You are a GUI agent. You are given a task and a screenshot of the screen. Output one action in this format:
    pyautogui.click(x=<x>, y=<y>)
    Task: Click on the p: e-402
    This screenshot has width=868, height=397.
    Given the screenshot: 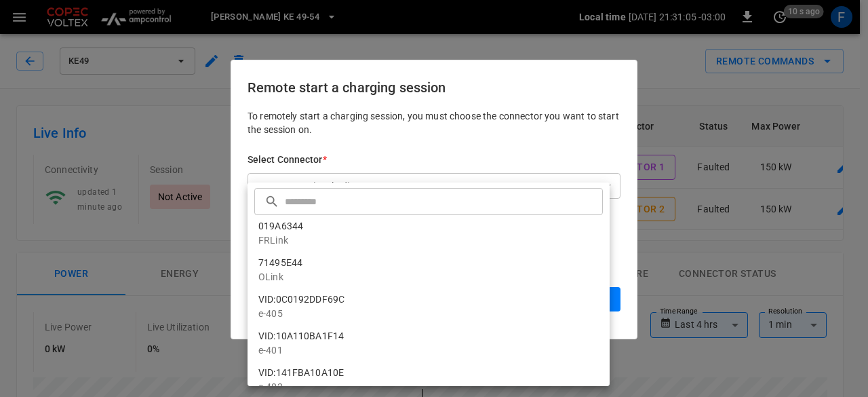 What is the action you would take?
    pyautogui.click(x=428, y=387)
    